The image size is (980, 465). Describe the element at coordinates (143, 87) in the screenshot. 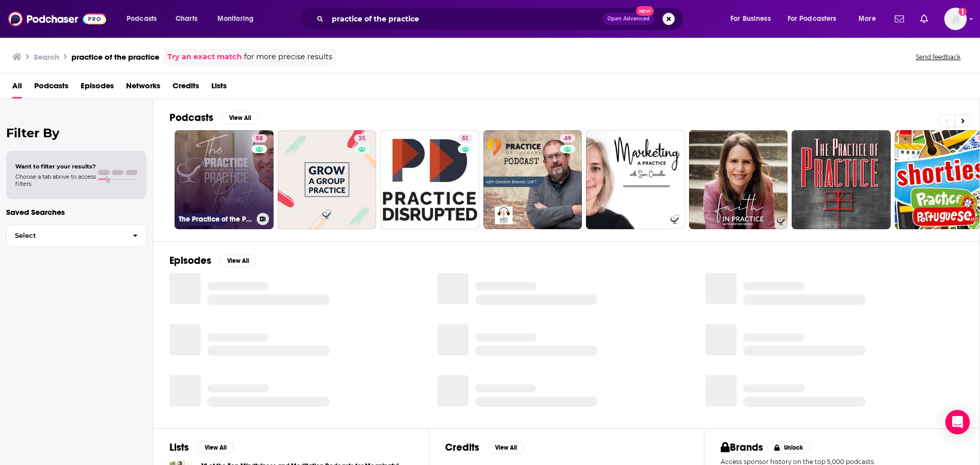

I see `span: Networks` at that location.